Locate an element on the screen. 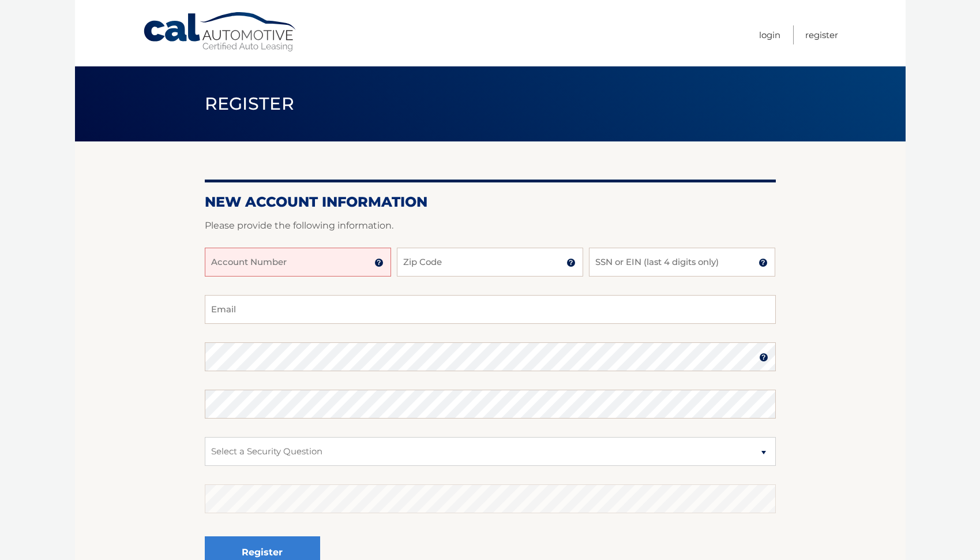 Image resolution: width=980 pixels, height=560 pixels. input: SSN or EIN (last 4 digits only) is located at coordinates (682, 262).